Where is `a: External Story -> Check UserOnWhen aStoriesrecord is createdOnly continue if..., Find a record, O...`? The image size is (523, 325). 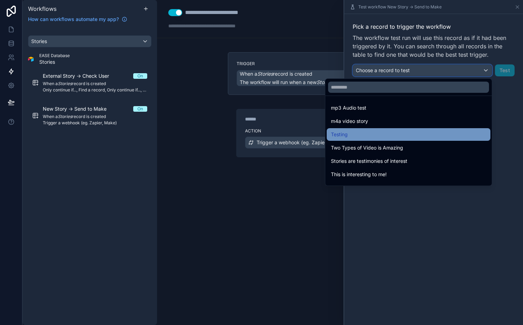 a: External Story -> Check UserOnWhen aStoriesrecord is createdOnly continue if..., Find a record, O... is located at coordinates (90, 83).